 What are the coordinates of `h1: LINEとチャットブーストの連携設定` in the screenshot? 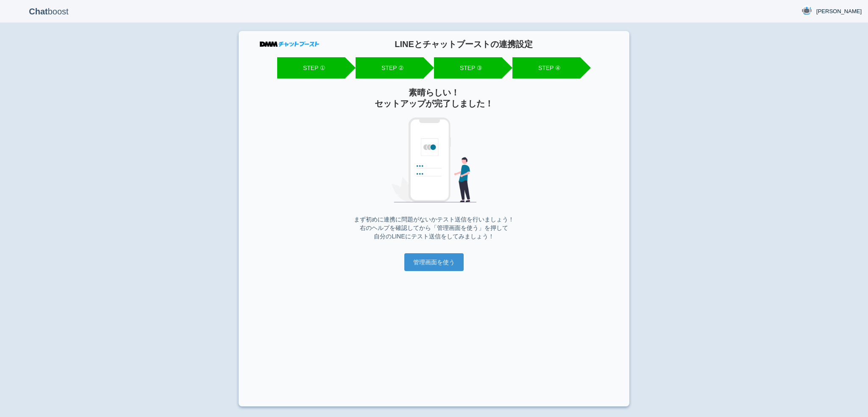 It's located at (464, 44).